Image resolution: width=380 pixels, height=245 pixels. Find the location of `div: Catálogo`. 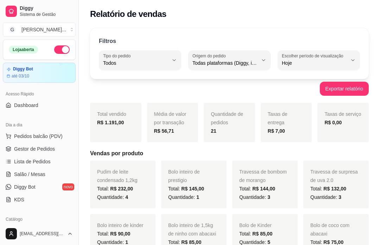

div: Catálogo is located at coordinates (39, 219).